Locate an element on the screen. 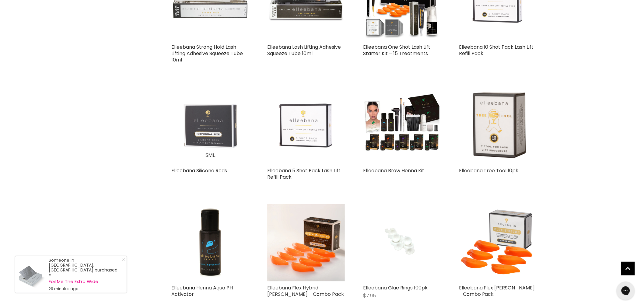  img: Elleebana Flex Hybrid Shields - Combo Pack is located at coordinates (306, 243).